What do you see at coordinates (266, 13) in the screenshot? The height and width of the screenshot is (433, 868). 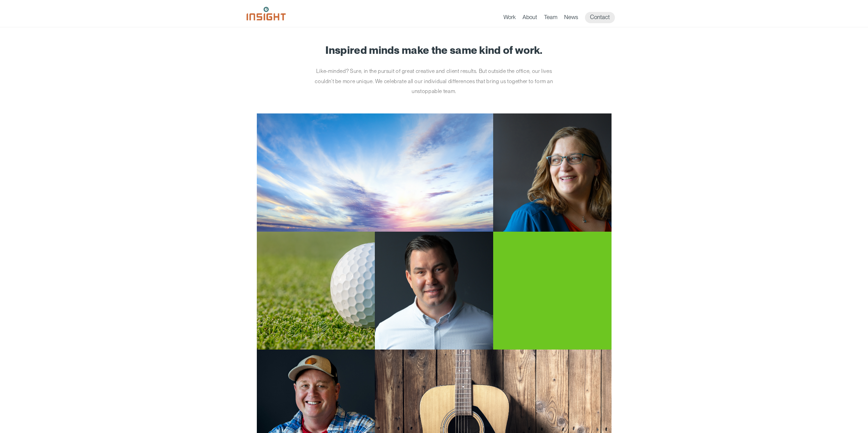 I see `img: Insight Marketing Design` at bounding box center [266, 13].